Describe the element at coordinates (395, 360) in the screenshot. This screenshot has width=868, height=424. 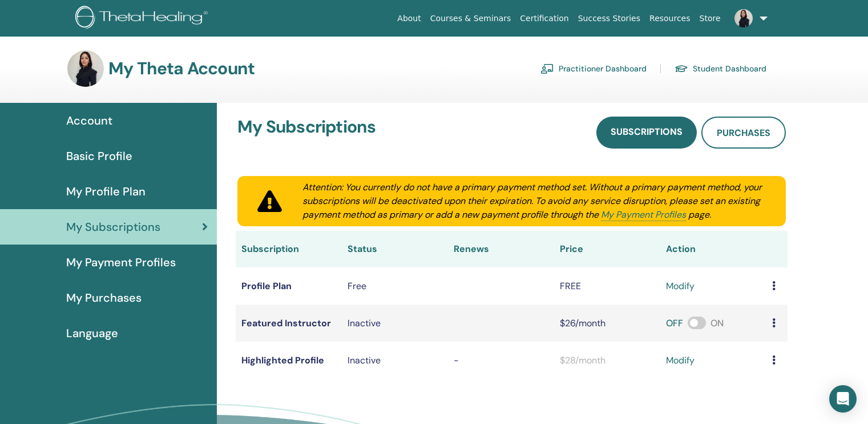
I see `p: Inactive` at that location.